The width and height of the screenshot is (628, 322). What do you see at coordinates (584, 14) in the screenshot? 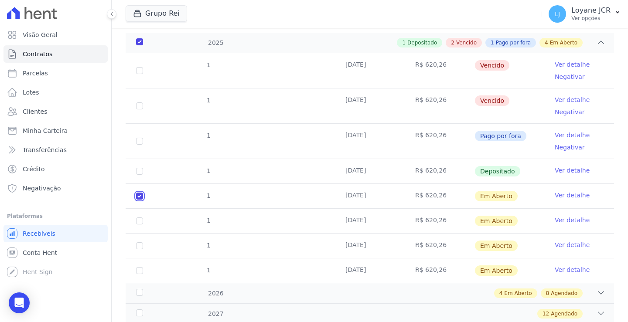
I see `button: LJ Loyane JCR Ver opções` at bounding box center [584, 14].